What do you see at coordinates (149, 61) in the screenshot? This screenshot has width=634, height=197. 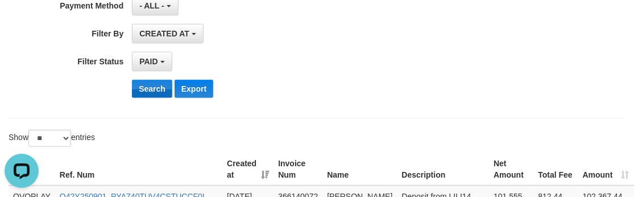 I see `span: PAID` at bounding box center [149, 61].